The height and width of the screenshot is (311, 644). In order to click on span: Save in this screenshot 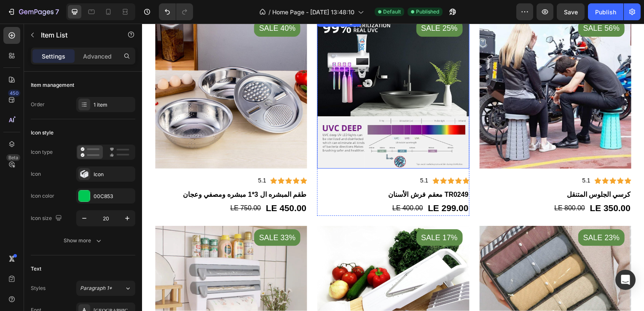, I will do `click(571, 12)`.